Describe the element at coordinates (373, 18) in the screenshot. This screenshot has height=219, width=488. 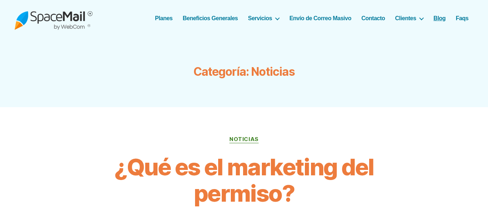
I see `a: Contacto` at that location.